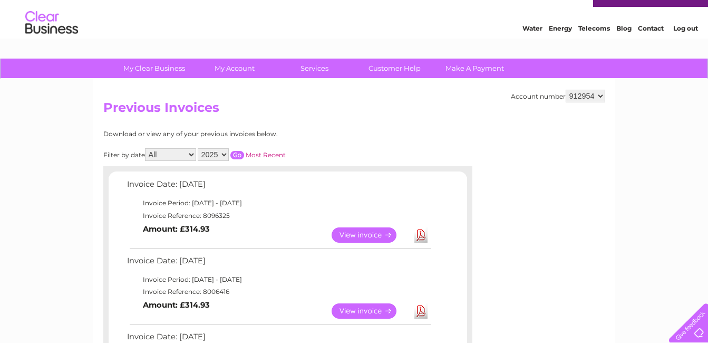  What do you see at coordinates (354, 110) in the screenshot?
I see `h2: Previous Invoices` at bounding box center [354, 110].